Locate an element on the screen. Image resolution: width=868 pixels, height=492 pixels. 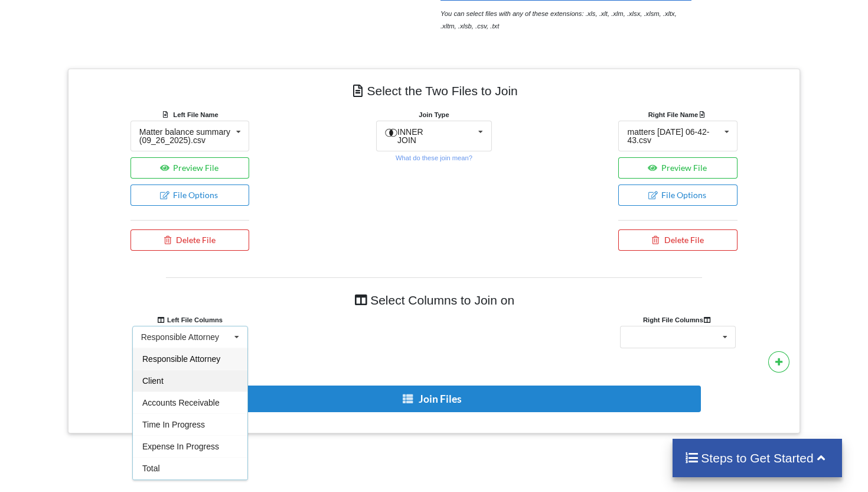
span: Time In Progress is located at coordinates (174, 425).